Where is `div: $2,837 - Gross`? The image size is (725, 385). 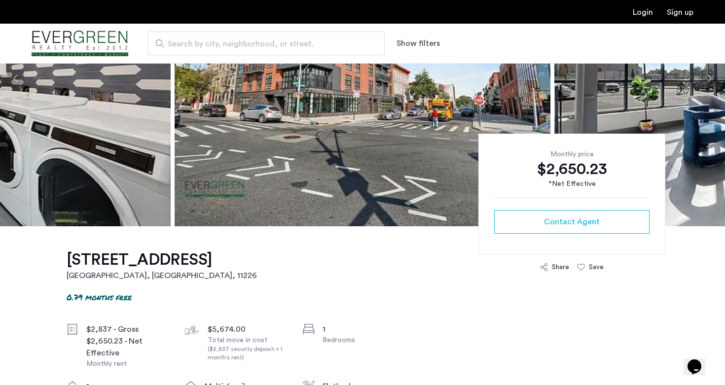 div: $2,837 - Gross is located at coordinates (128, 329).